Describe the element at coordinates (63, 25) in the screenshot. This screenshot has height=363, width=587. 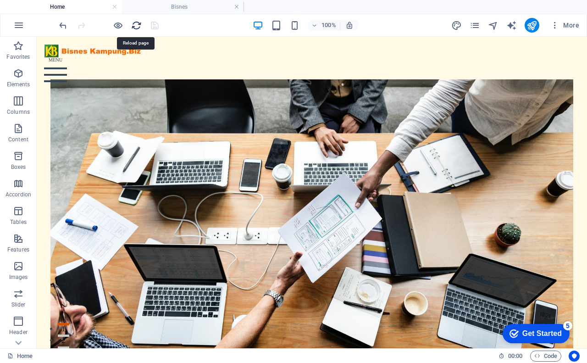
I see `button: undo` at that location.